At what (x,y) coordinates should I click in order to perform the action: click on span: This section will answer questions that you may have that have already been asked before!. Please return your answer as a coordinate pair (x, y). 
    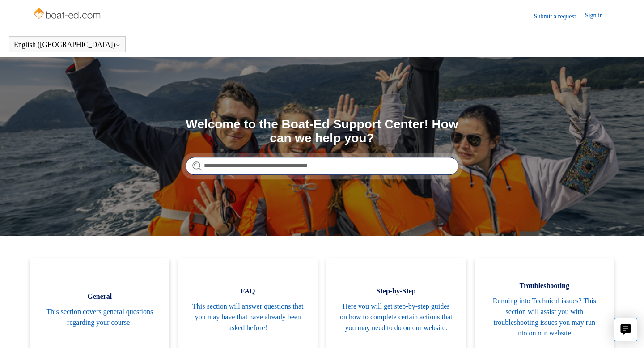
    Looking at the image, I should click on (248, 317).